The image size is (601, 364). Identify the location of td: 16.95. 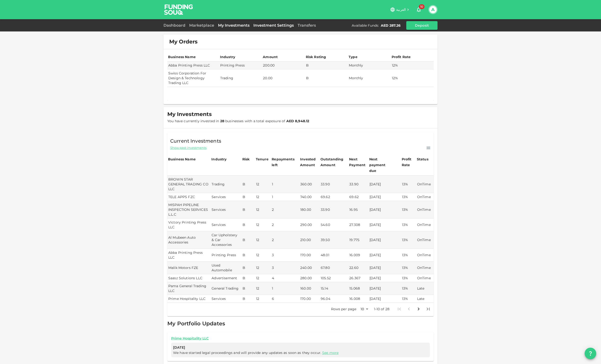
(358, 210).